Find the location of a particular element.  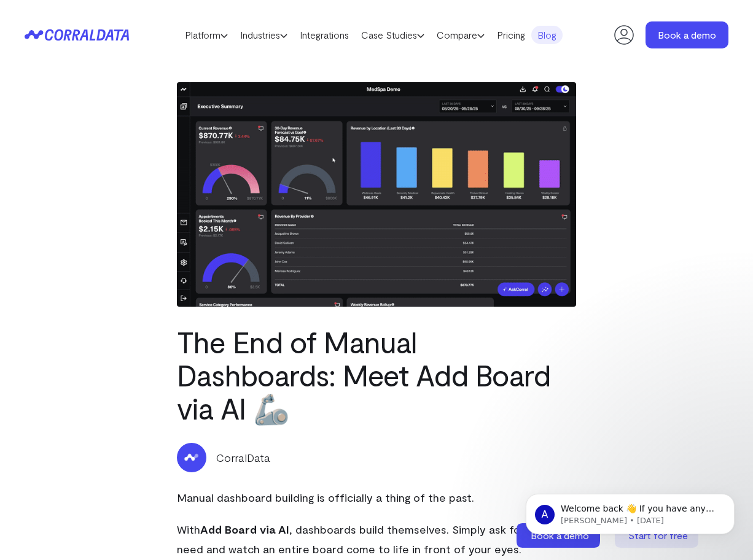

p: Message from Alex, sent 6w ago is located at coordinates (133, 53).